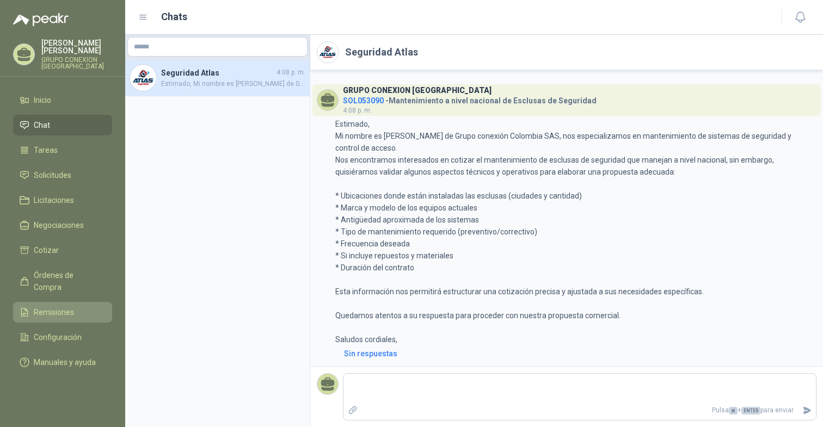 The width and height of the screenshot is (823, 427). What do you see at coordinates (63, 312) in the screenshot?
I see `a: Remisiones` at bounding box center [63, 312].